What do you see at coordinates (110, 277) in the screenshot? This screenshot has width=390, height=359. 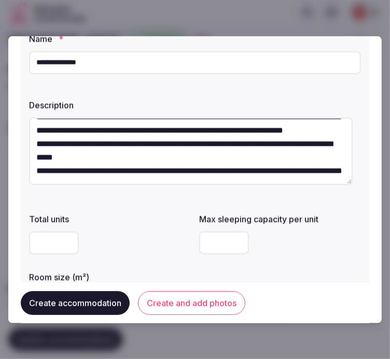 I see `label: Room size (m²)` at bounding box center [110, 277].